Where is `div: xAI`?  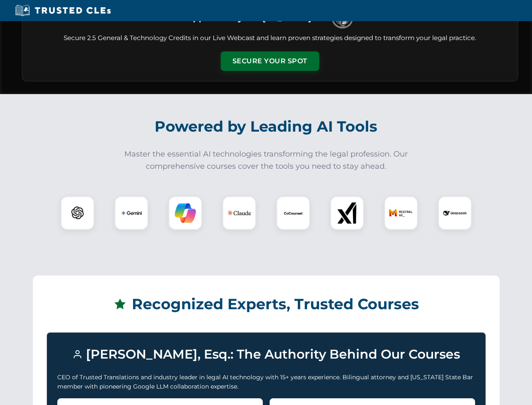 div: xAI is located at coordinates (347, 213).